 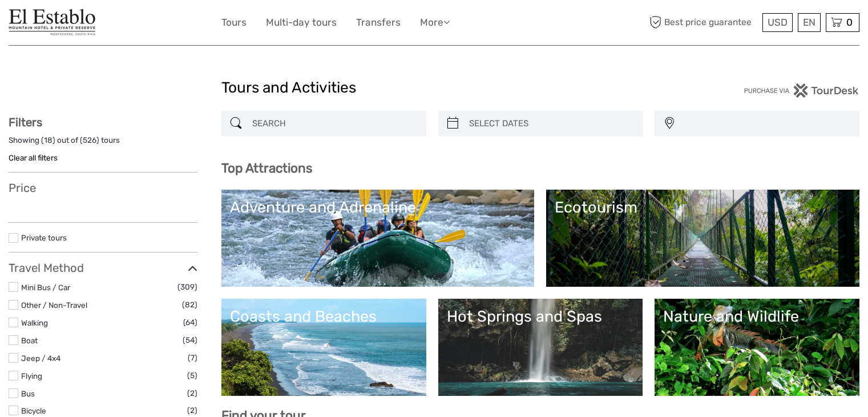 I want to click on a: Private tours, so click(x=44, y=238).